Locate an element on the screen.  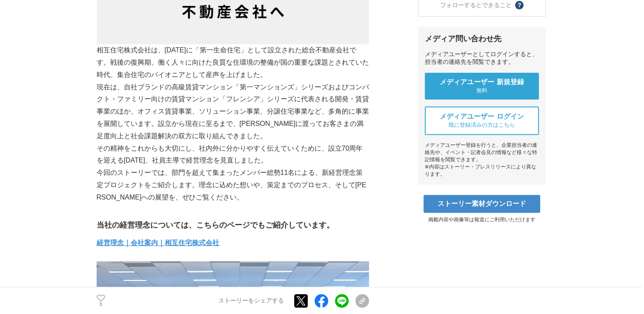
a: 経営理念｜会社案内｜相互住宅株式会社 is located at coordinates (158, 242).